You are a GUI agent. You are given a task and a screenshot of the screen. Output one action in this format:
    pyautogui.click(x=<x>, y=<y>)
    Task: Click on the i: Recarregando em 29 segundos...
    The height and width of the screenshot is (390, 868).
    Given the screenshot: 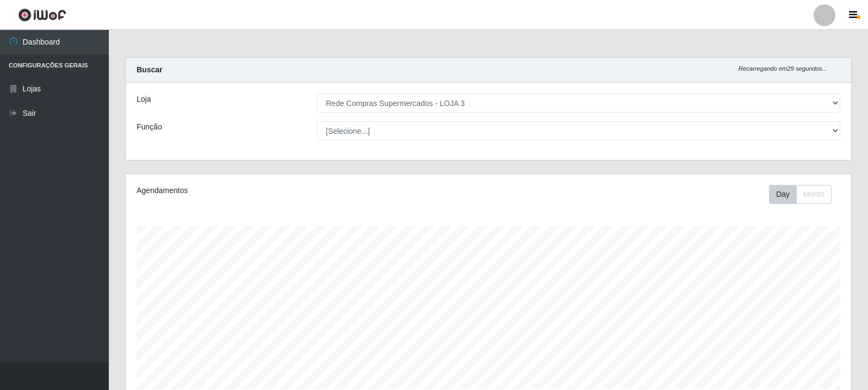 What is the action you would take?
    pyautogui.click(x=783, y=68)
    